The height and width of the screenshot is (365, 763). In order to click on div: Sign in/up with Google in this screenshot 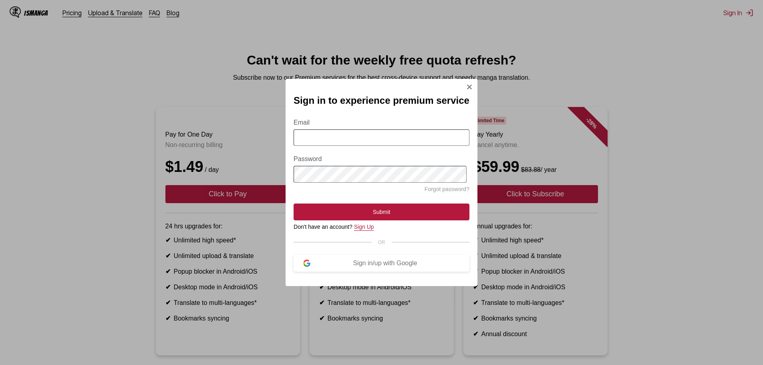, I will do `click(385, 263)`.